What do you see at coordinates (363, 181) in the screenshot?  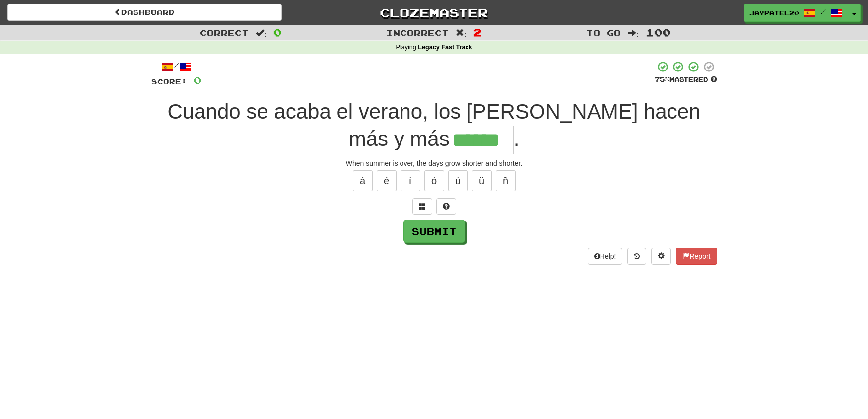 I see `button: á` at bounding box center [363, 181].